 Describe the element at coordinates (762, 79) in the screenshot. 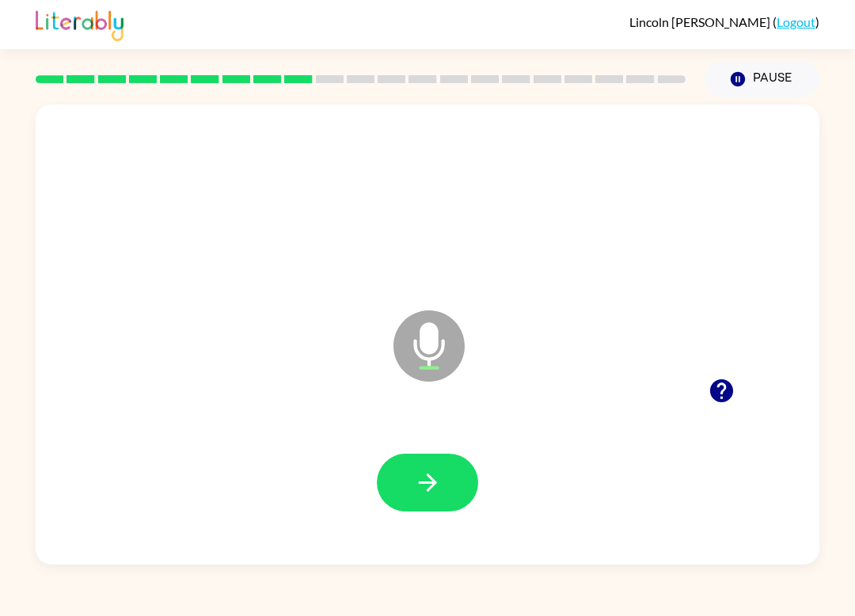

I see `button: Pause` at that location.